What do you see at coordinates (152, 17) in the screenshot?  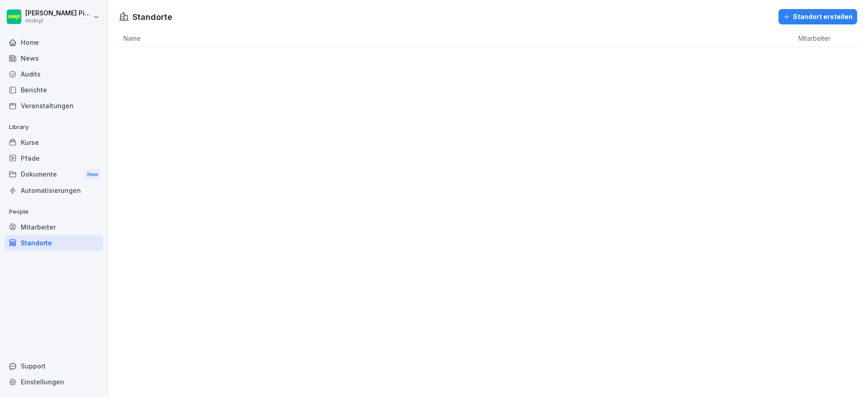 I see `h1: Standorte` at bounding box center [152, 17].